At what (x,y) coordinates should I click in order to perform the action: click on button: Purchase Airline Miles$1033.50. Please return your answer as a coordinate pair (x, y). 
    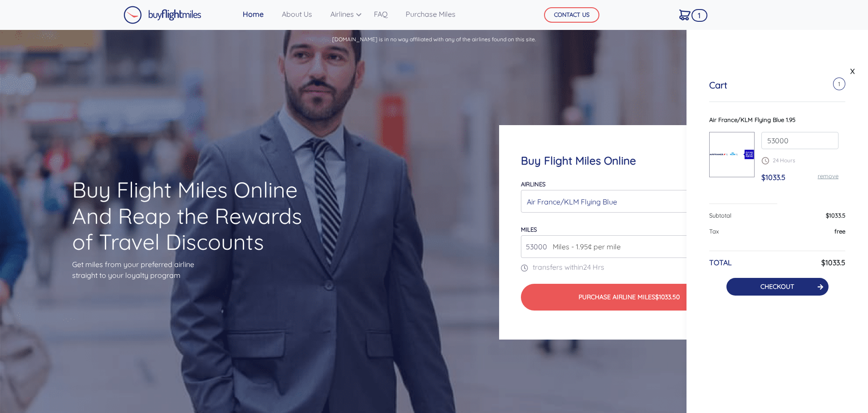
    Looking at the image, I should click on (629, 297).